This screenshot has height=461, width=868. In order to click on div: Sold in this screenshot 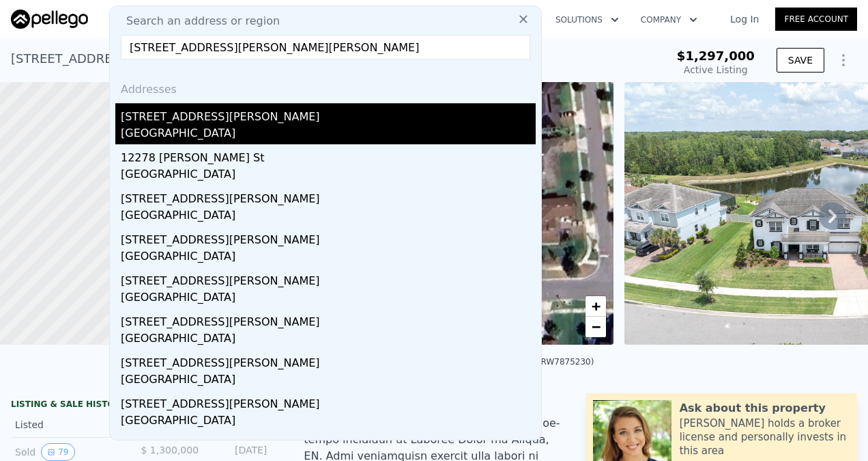, I will do `click(73, 452)`.